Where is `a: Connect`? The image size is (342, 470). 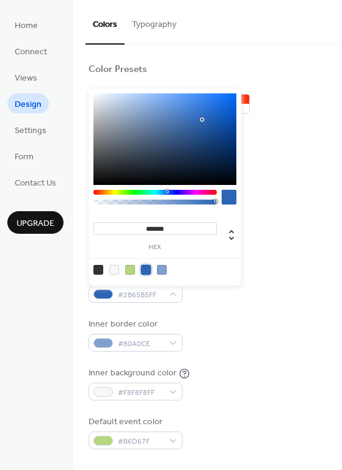
a: Connect is located at coordinates (30, 51).